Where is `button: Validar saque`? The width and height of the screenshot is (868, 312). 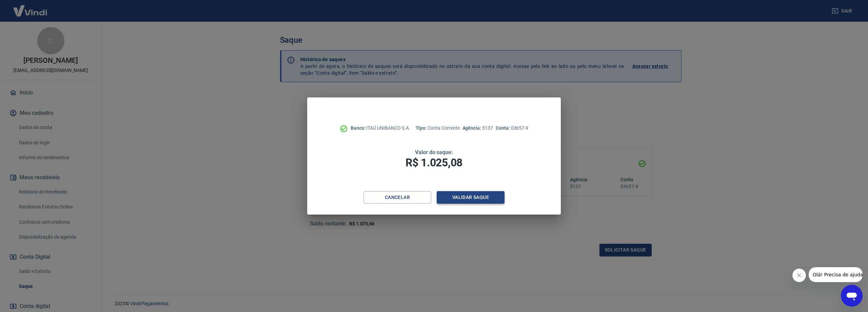 button: Validar saque is located at coordinates (471, 197).